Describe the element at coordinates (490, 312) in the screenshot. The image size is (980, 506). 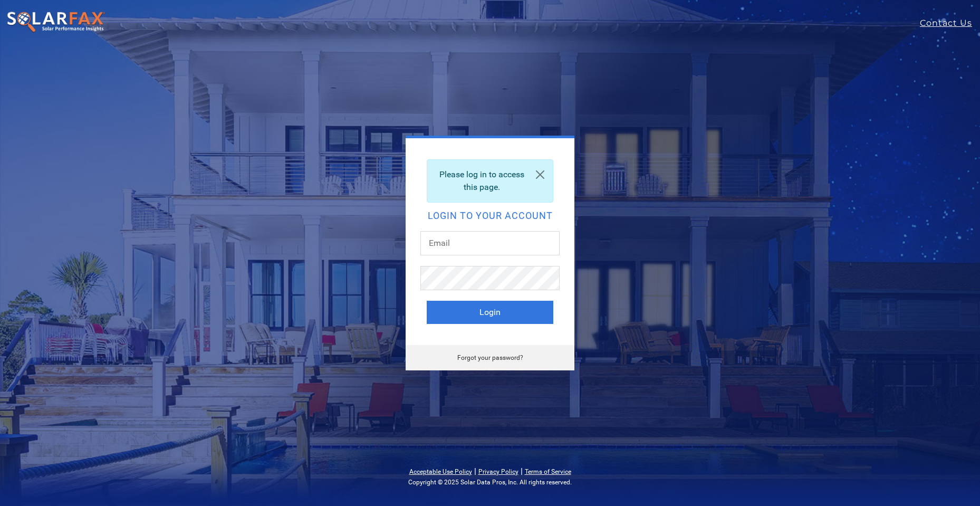
I see `button: Login` at that location.